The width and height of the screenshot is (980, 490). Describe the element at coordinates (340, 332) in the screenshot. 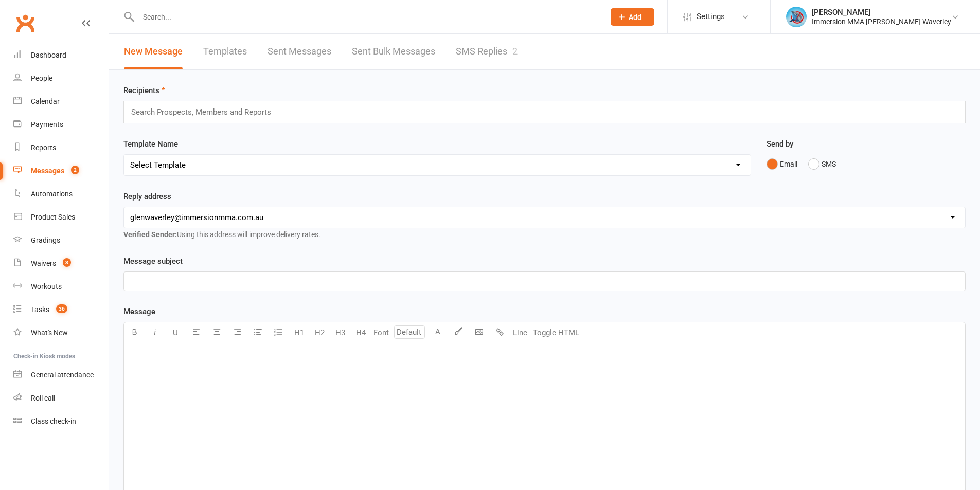

I see `button: H3` at that location.